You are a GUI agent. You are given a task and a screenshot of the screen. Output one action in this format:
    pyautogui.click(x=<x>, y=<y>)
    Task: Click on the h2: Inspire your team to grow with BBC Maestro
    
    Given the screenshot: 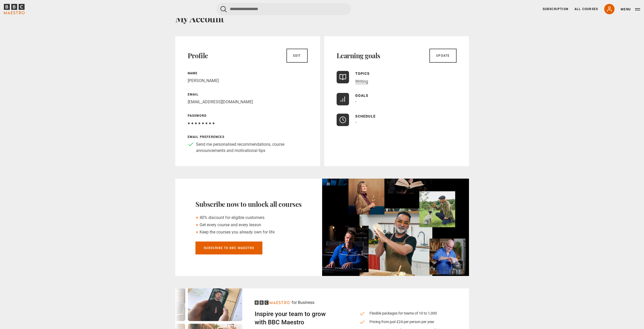 What is the action you would take?
    pyautogui.click(x=296, y=318)
    